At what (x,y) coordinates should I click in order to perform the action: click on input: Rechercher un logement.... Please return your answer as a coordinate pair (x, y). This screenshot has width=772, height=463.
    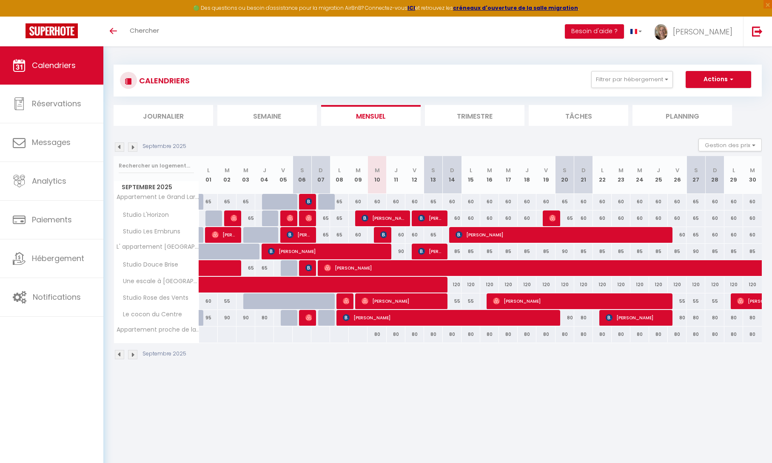
    Looking at the image, I should click on (156, 166).